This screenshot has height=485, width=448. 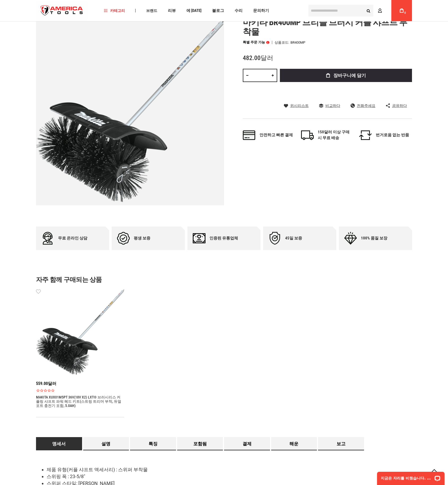 What do you see at coordinates (393, 135) in the screenshot?
I see `font: 번거로움 없는 반품` at bounding box center [393, 135].